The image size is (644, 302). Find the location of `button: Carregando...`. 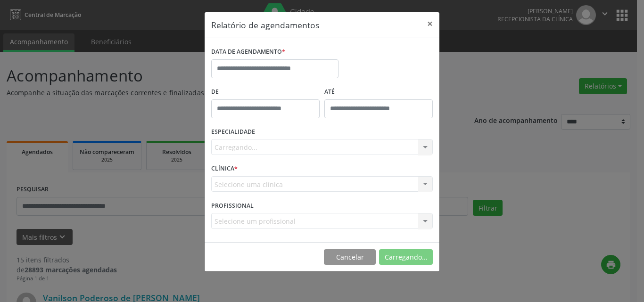

button: Carregando... is located at coordinates (406, 257).